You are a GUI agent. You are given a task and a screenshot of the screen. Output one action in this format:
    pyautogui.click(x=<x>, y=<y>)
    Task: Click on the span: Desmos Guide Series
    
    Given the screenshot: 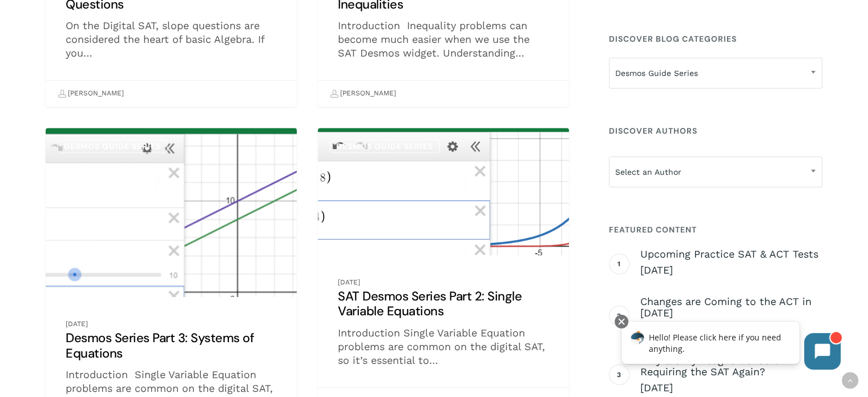 What is the action you would take?
    pyautogui.click(x=716, y=73)
    